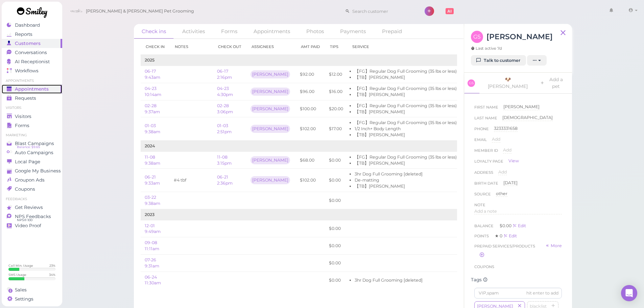  Describe the element at coordinates (482, 236) in the screenshot. I see `span: Points` at that location.